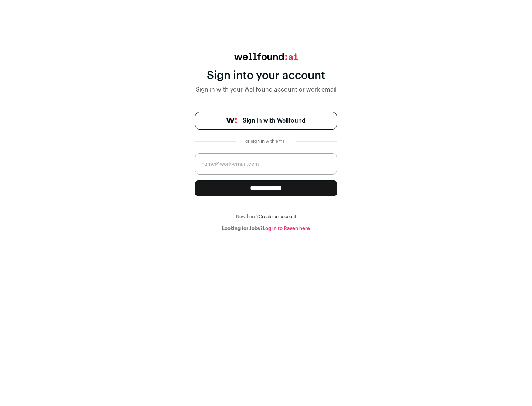 The height and width of the screenshot is (406, 532). What do you see at coordinates (274, 121) in the screenshot?
I see `span: Sign in with Wellfound` at bounding box center [274, 121].